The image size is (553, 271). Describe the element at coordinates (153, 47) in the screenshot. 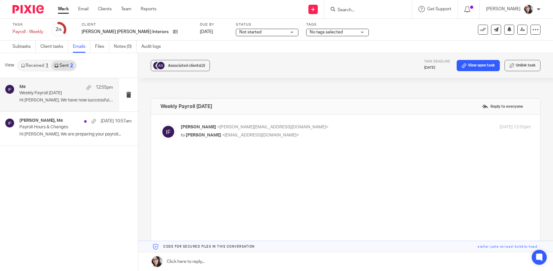

I see `a: Audit logs` at that location.